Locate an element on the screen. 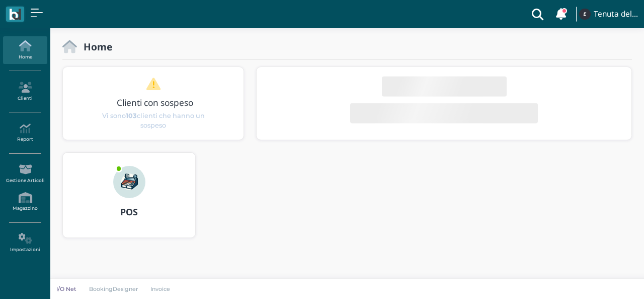 The height and width of the screenshot is (299, 644). h2: Home is located at coordinates (94, 46).